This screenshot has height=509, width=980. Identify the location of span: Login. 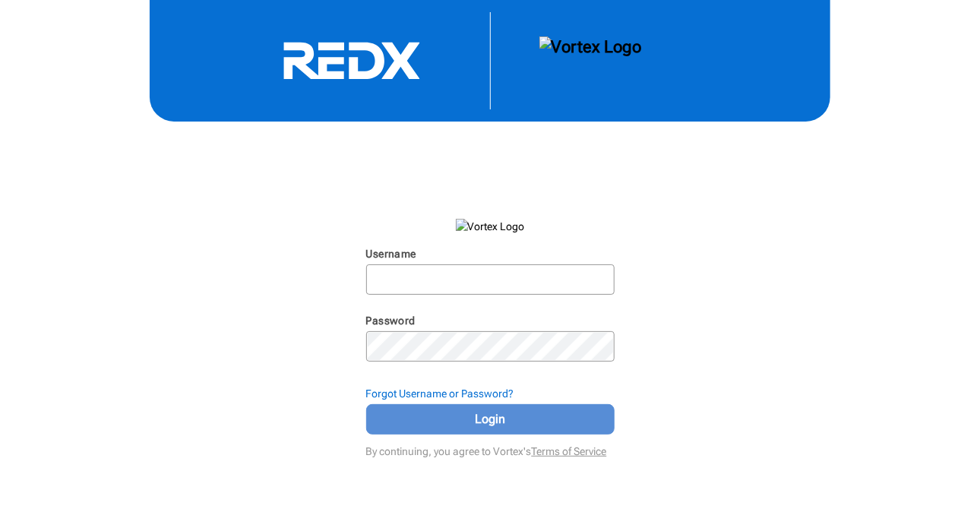
(490, 419).